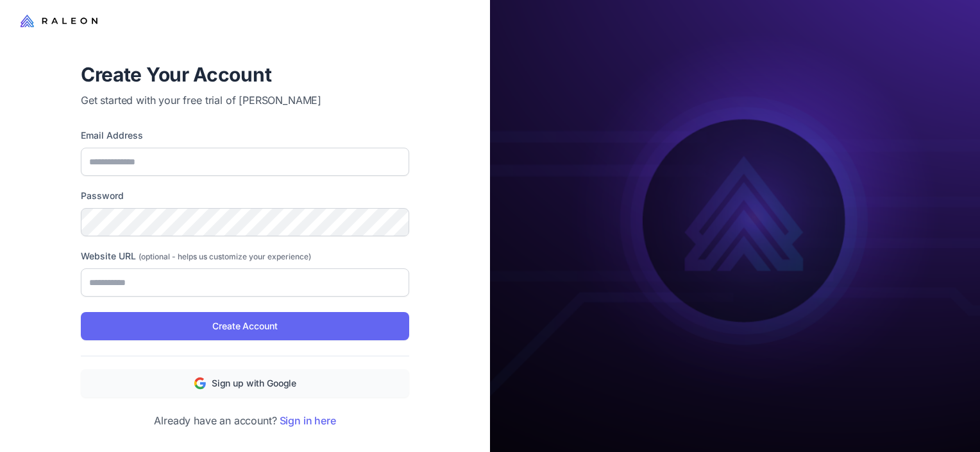 Image resolution: width=980 pixels, height=452 pixels. What do you see at coordinates (245, 421) in the screenshot?
I see `p: Already have an account?` at bounding box center [245, 421].